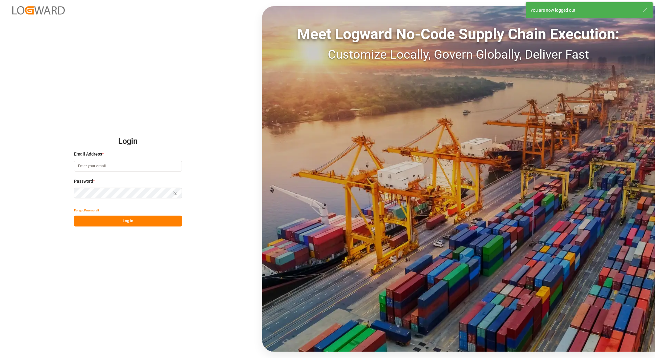 The height and width of the screenshot is (358, 655). Describe the element at coordinates (459, 34) in the screenshot. I see `div: Meet Logward No-Code Supply Chain Execution:` at that location.